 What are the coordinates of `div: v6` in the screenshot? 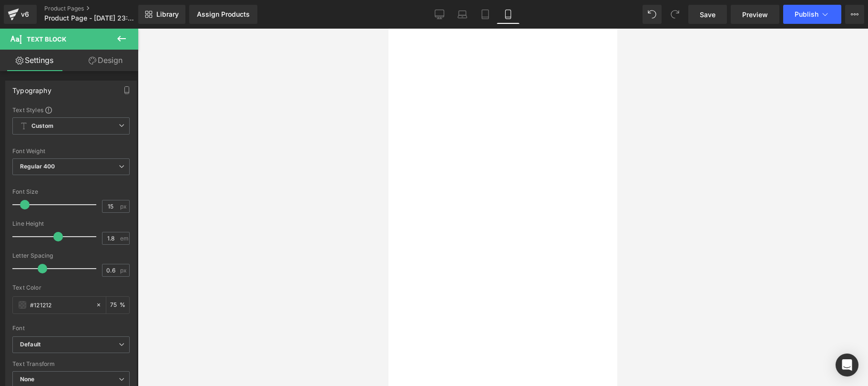 It's located at (25, 15).